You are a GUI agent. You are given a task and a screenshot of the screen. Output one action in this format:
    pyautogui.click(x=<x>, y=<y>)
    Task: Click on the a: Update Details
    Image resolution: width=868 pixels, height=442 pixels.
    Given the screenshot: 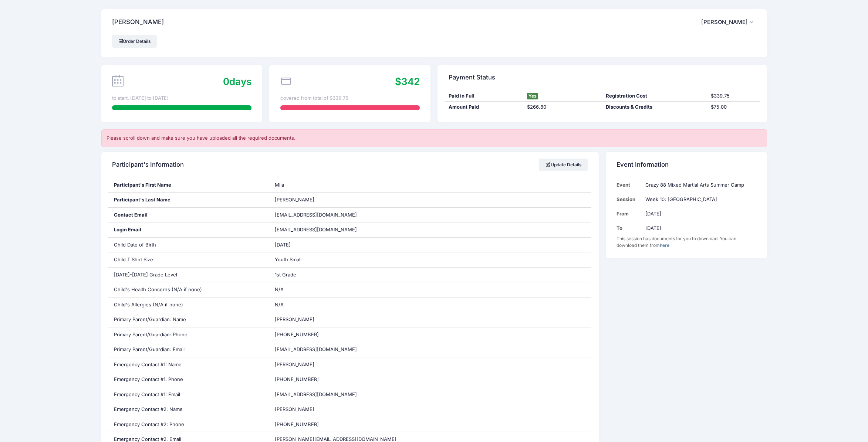 What is the action you would take?
    pyautogui.click(x=563, y=165)
    